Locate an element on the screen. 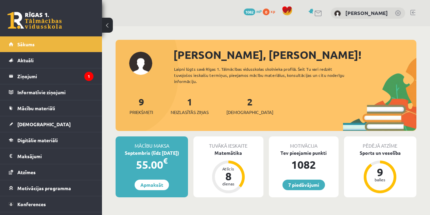  div: Pēdējā atzīme is located at coordinates (380, 143).